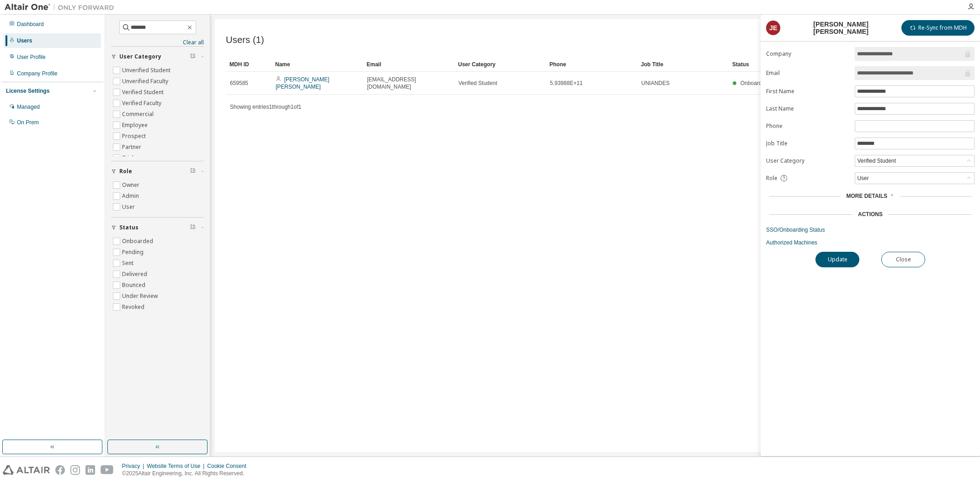  I want to click on a: Clear all, so click(157, 42).